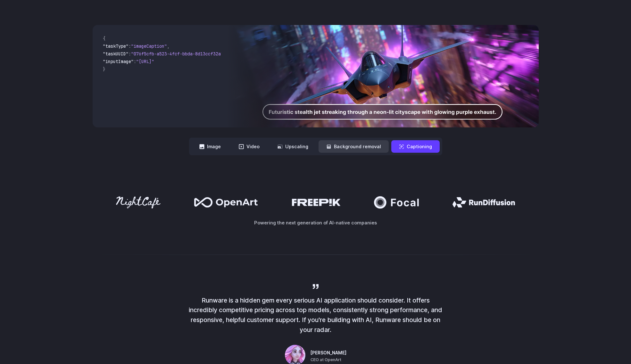  I want to click on button: Captioning, so click(415, 146).